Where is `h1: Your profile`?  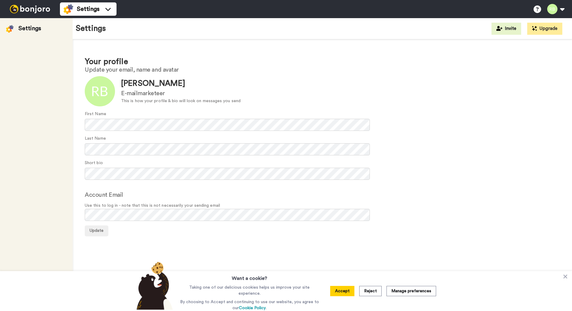 h1: Your profile is located at coordinates (322, 62).